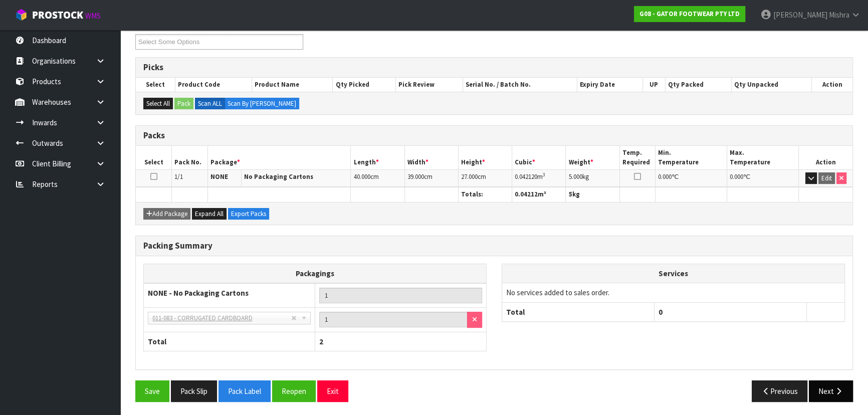 Image resolution: width=868 pixels, height=415 pixels. I want to click on th: Temp. Required, so click(638, 157).